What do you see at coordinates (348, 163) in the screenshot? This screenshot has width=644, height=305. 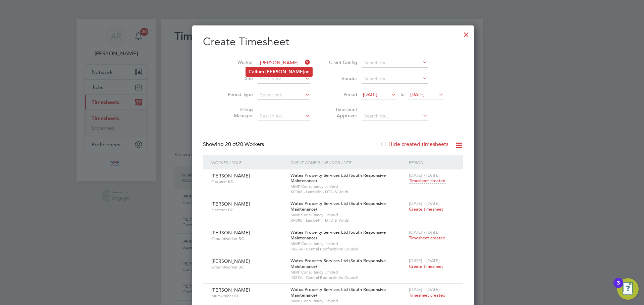 I see `div: Client Config / Vendor / Site` at bounding box center [348, 163].